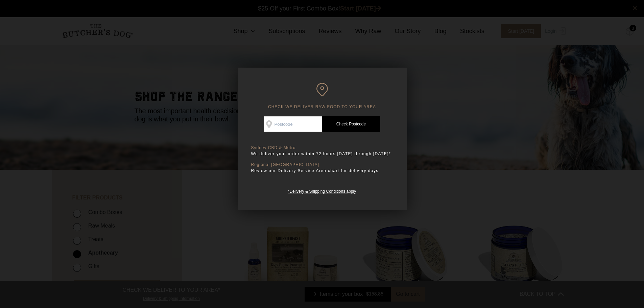 This screenshot has height=308, width=644. Describe the element at coordinates (322, 96) in the screenshot. I see `h6: CHECK WE DELIVER RAW FOOD TO YOUR AREA` at that location.